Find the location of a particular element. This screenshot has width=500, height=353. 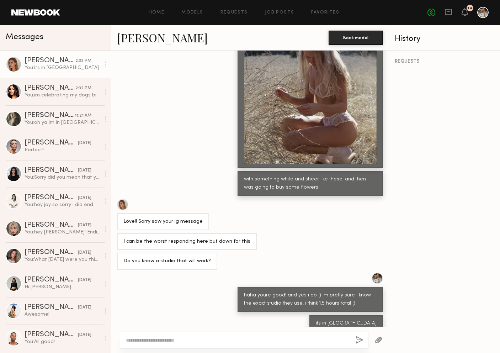

div: Perfect!! is located at coordinates (62, 150).